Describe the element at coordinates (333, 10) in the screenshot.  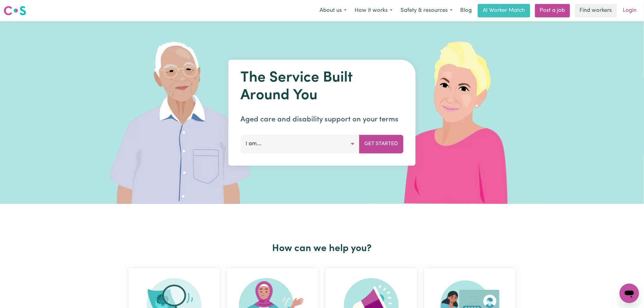
I see `button: About us` at that location.